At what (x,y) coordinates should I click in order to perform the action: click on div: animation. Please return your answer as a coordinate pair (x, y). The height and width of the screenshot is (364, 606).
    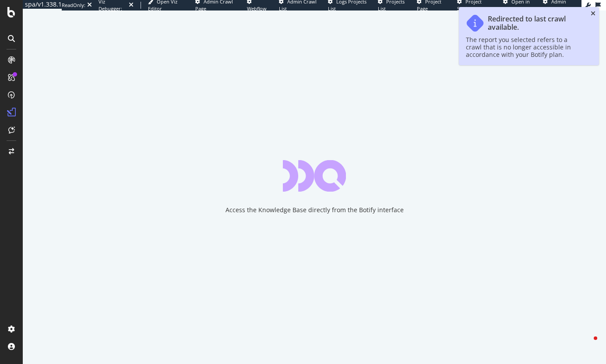
    Looking at the image, I should click on (314, 176).